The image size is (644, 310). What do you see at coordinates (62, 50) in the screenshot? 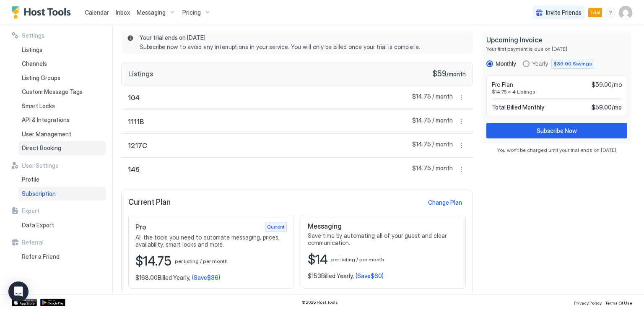
I see `a: Listings` at bounding box center [62, 50].